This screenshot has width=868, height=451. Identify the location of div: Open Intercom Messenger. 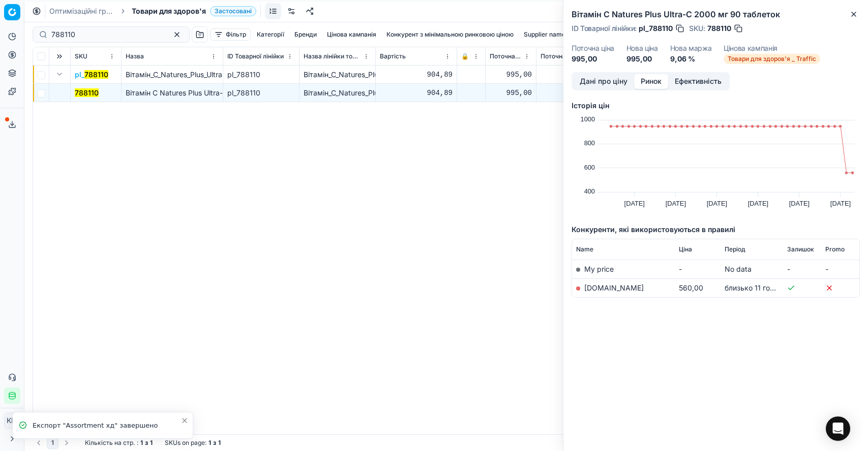
(838, 429).